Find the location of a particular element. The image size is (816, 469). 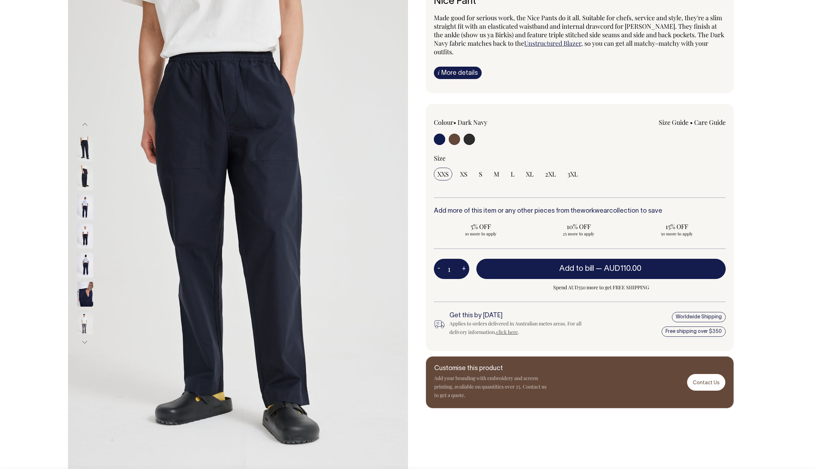

span: 10 more to apply is located at coordinates (481, 233).